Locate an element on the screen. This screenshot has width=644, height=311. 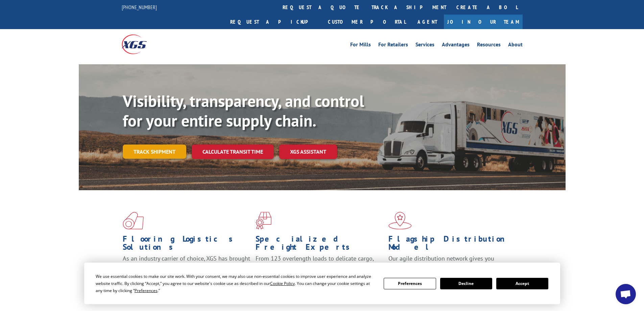
a: For Mills is located at coordinates (361, 46).